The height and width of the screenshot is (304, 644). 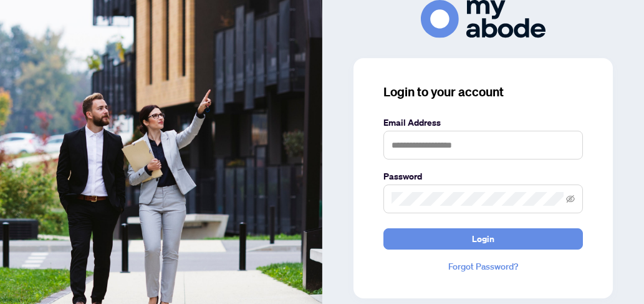 What do you see at coordinates (484, 266) in the screenshot?
I see `a: Forgot Password?` at bounding box center [484, 266].